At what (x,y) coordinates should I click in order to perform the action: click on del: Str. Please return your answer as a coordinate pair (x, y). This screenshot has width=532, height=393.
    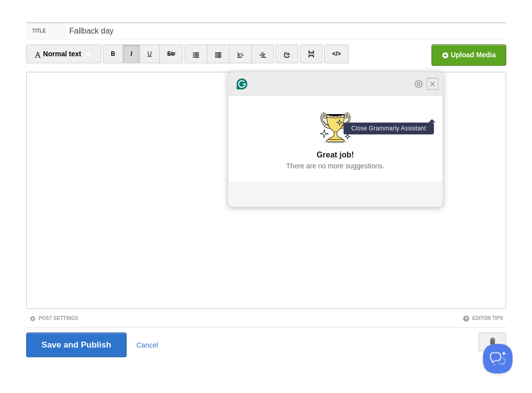
    Looking at the image, I should click on (171, 54).